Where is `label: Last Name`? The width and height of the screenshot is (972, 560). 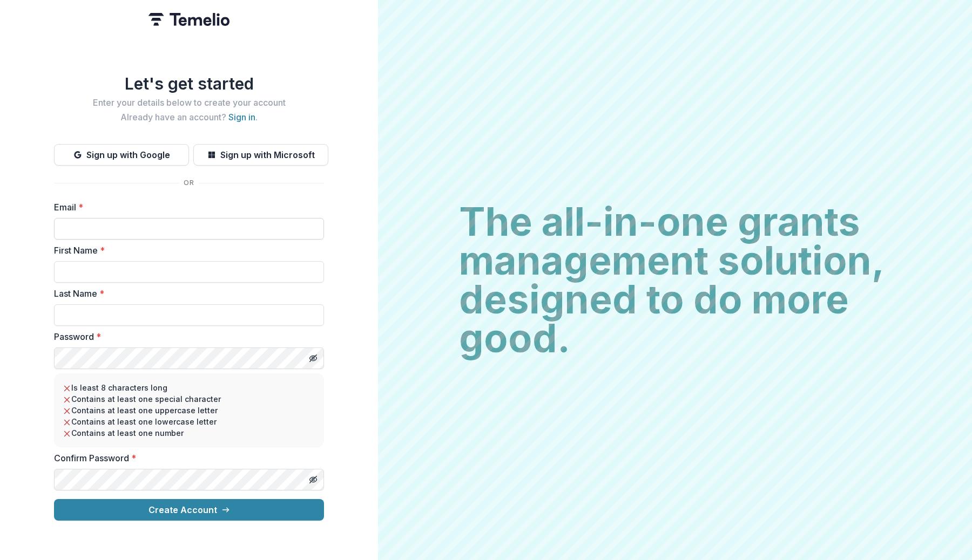 label: Last Name is located at coordinates (186, 293).